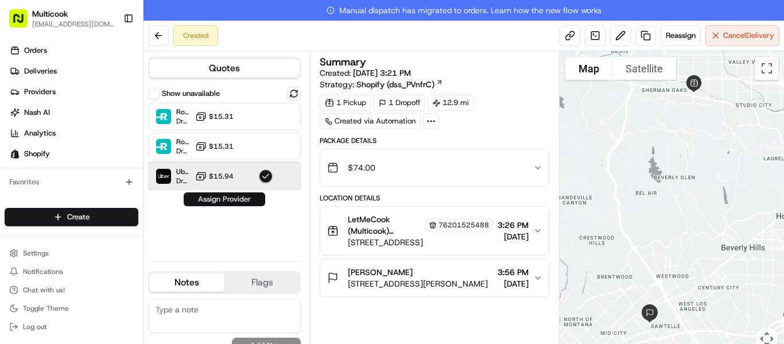 This screenshot has width=784, height=344. What do you see at coordinates (681, 36) in the screenshot?
I see `span: Reassign` at bounding box center [681, 36].